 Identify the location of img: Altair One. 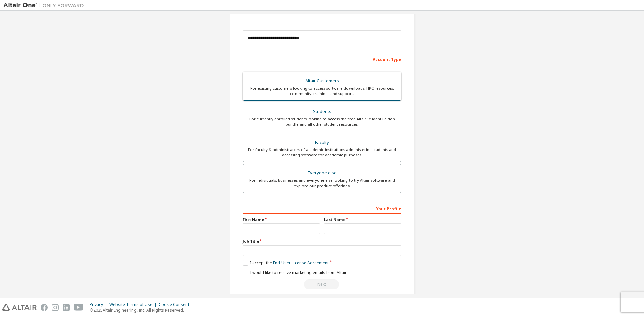
(46, 5).